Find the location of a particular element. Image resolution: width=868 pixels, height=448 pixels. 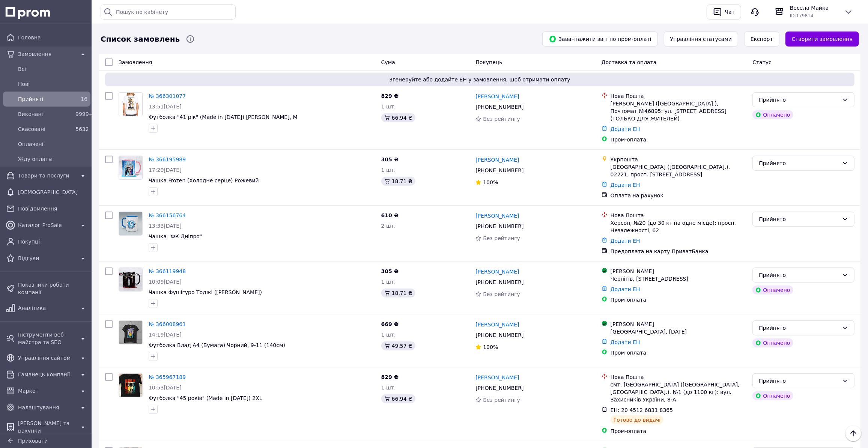

button: Управління статусами is located at coordinates (701, 39).